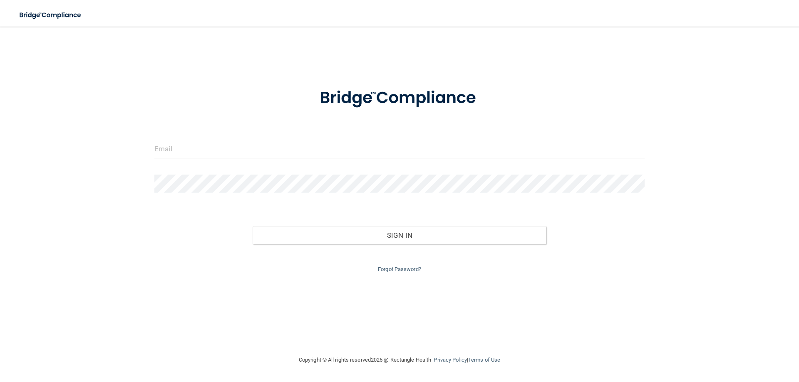  What do you see at coordinates (400, 360) in the screenshot?
I see `div: Copyright © All rights reserved 2025 @ Rectangle Health | |` at bounding box center [400, 360].